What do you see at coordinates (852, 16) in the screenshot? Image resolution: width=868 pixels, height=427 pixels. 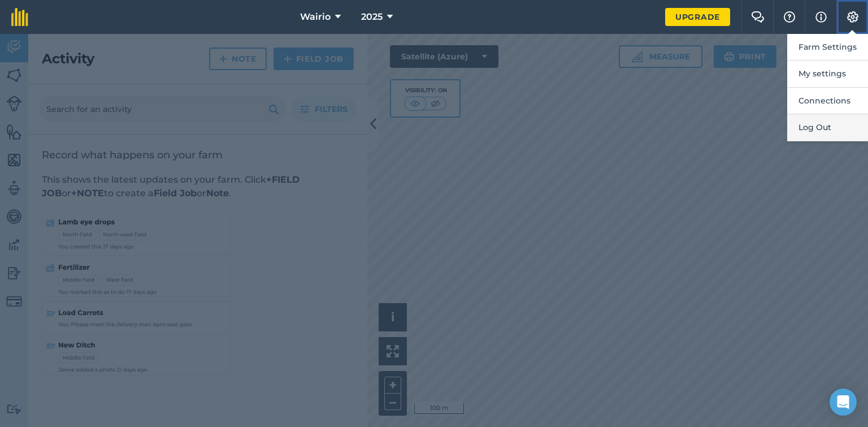 I see `img: A cog icon` at bounding box center [852, 16].